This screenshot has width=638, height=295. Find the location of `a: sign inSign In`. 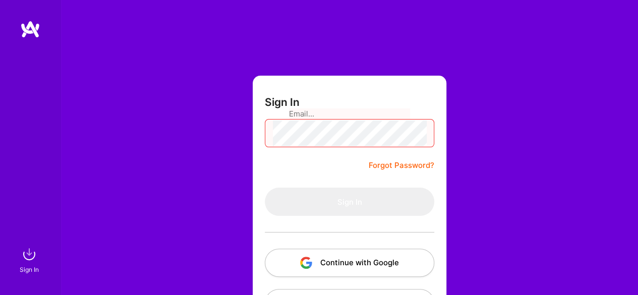

a: sign inSign In is located at coordinates (30, 259).